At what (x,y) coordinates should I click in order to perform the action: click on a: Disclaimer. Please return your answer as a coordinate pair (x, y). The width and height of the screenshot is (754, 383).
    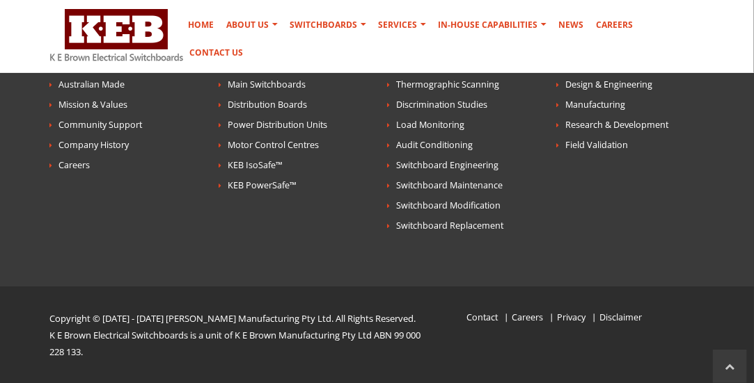
    Looking at the image, I should click on (621, 317).